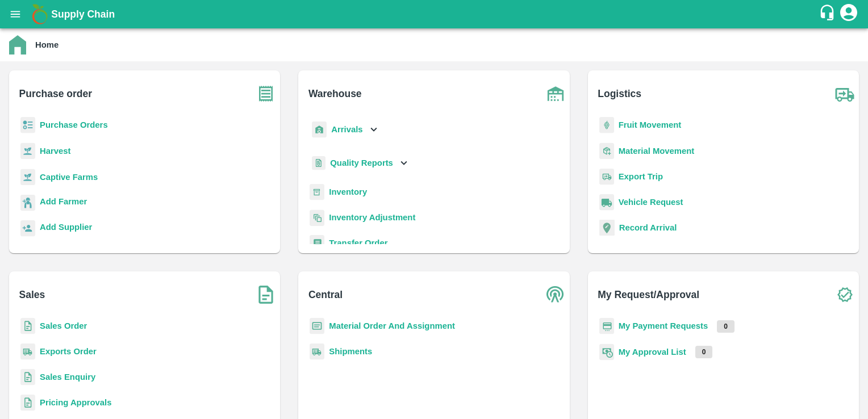 This screenshot has height=419, width=868. I want to click on b: Pricing Approvals, so click(75, 402).